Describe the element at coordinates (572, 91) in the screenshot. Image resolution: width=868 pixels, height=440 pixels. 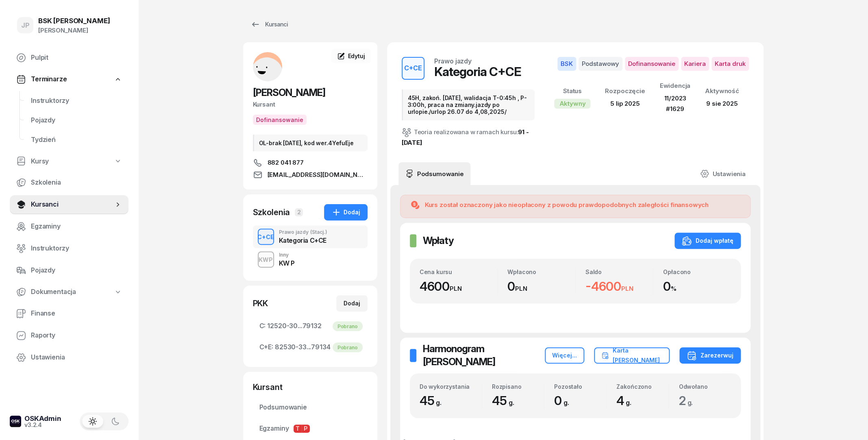
I see `div: Status` at that location.